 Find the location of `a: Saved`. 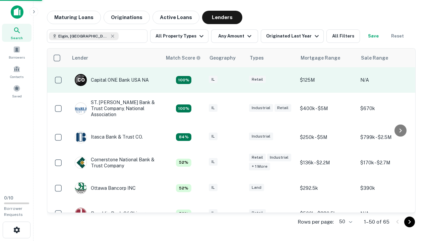

a: Saved is located at coordinates (17, 91).